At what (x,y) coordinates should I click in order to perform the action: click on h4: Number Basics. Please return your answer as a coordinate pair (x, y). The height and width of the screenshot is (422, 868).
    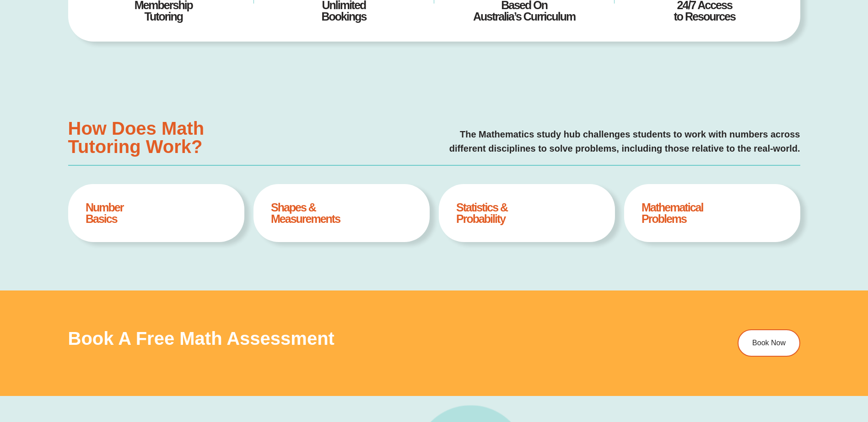
    Looking at the image, I should click on (156, 214).